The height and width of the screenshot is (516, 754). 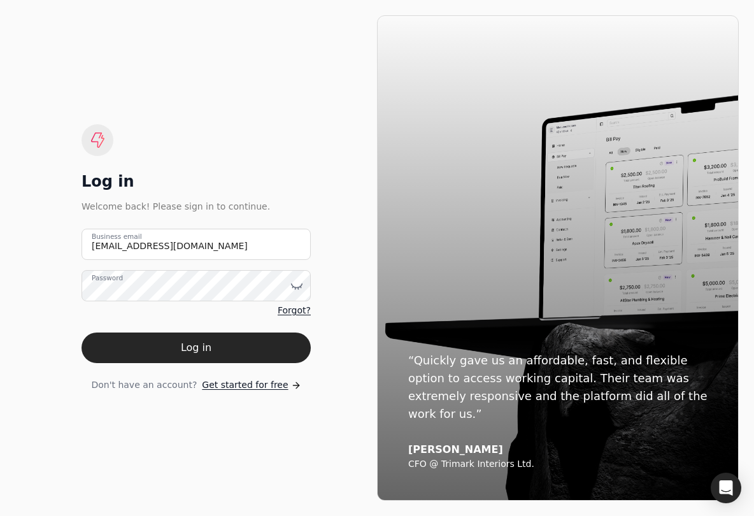 What do you see at coordinates (294, 310) in the screenshot?
I see `a: Forgot?` at bounding box center [294, 310].